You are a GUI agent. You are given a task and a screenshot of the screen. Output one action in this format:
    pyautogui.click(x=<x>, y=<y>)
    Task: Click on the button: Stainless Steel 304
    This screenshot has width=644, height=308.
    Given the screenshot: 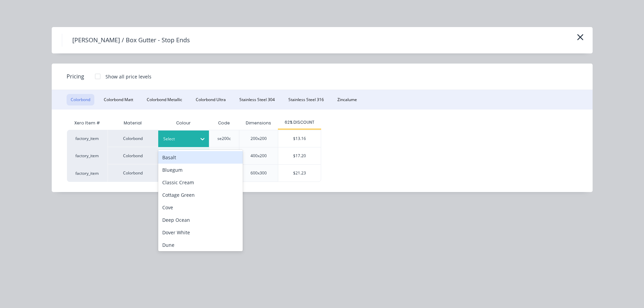 What is the action you would take?
    pyautogui.click(x=257, y=100)
    